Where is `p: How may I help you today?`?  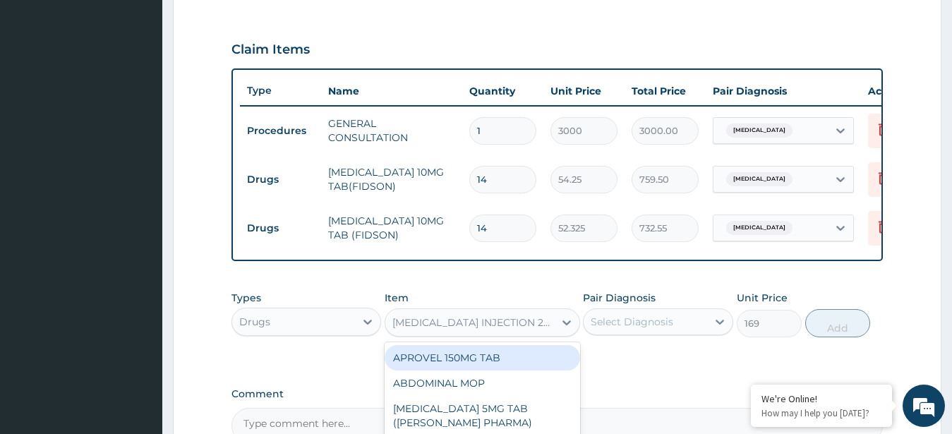
p: How may I help you today? is located at coordinates (821, 413).